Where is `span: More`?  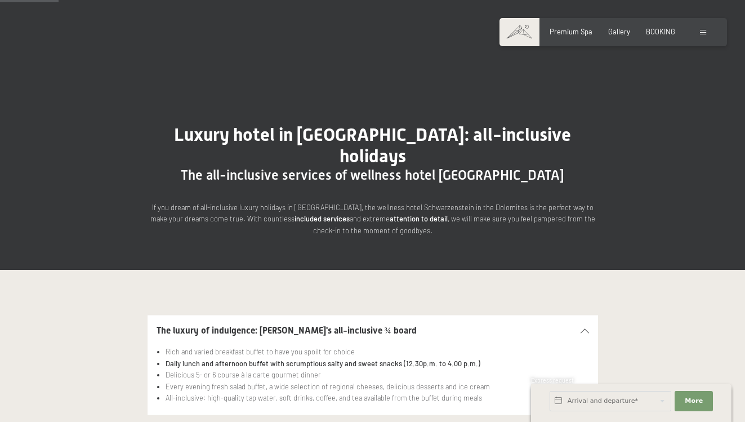
span: More is located at coordinates (694, 401).